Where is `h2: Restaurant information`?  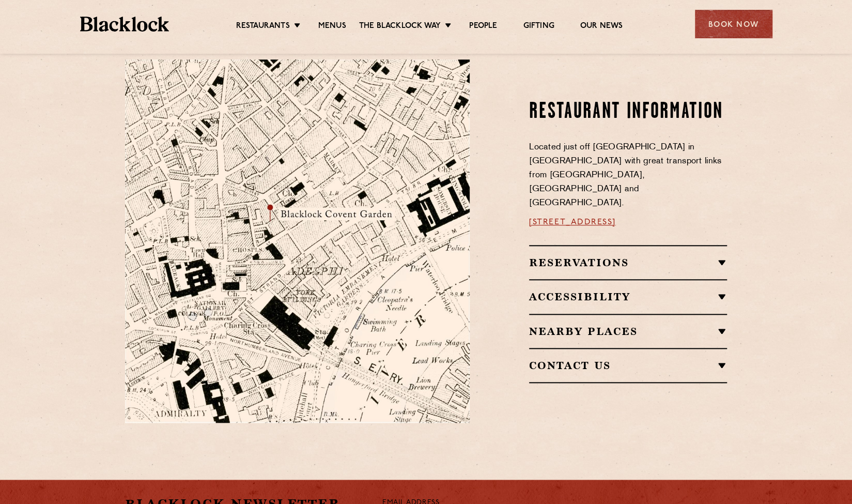 h2: Restaurant information is located at coordinates (628, 112).